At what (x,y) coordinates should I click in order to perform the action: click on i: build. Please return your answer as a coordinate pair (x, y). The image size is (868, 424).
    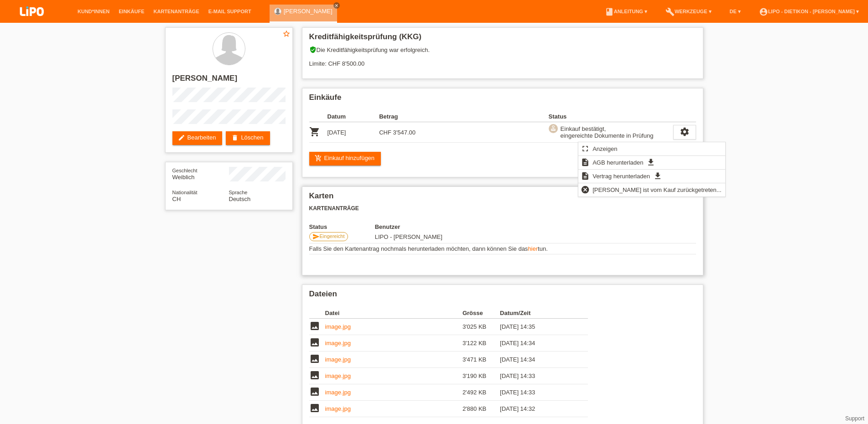
    Looking at the image, I should click on (670, 12).